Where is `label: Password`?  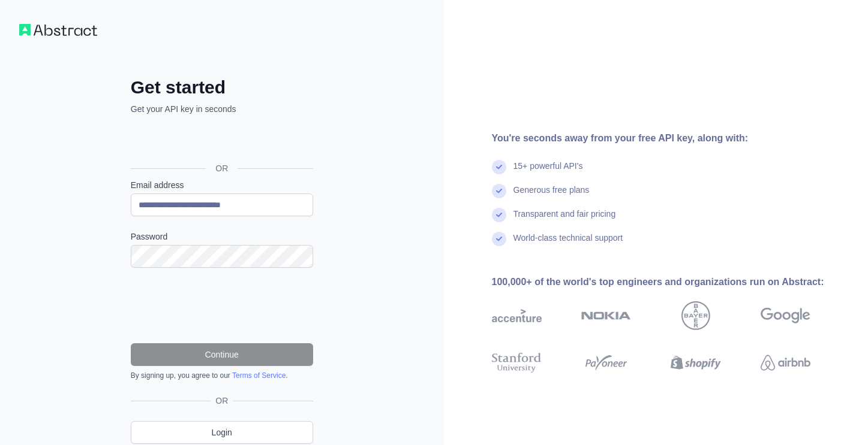 label: Password is located at coordinates (222, 236).